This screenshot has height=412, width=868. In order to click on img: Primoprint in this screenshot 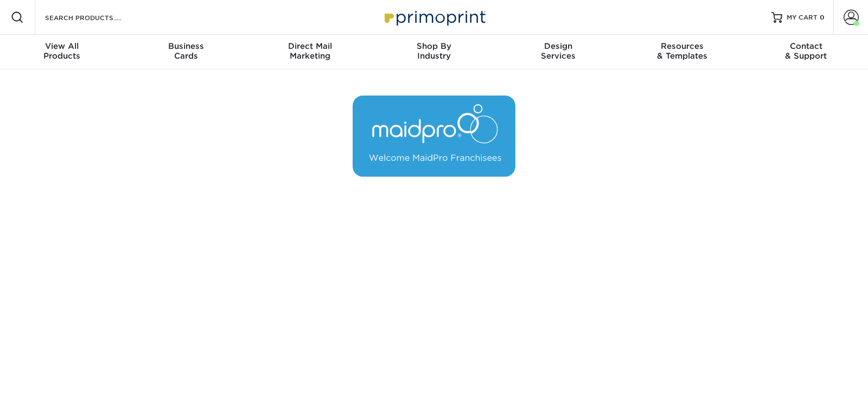, I will do `click(434, 17)`.